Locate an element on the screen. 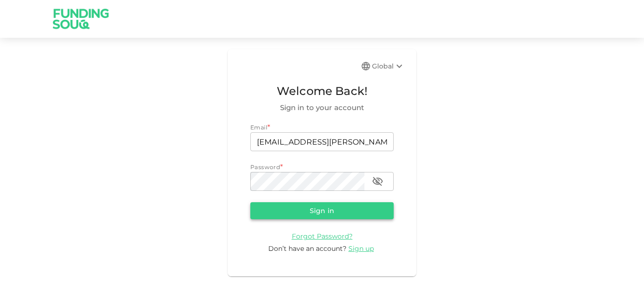  span: Email is located at coordinates (259, 127).